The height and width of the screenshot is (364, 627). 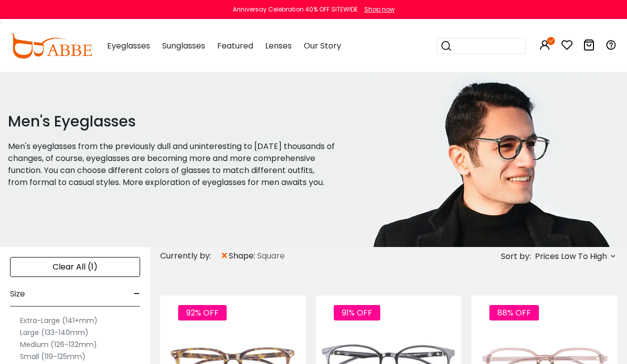 I want to click on label: Large (133-140mm), so click(x=54, y=333).